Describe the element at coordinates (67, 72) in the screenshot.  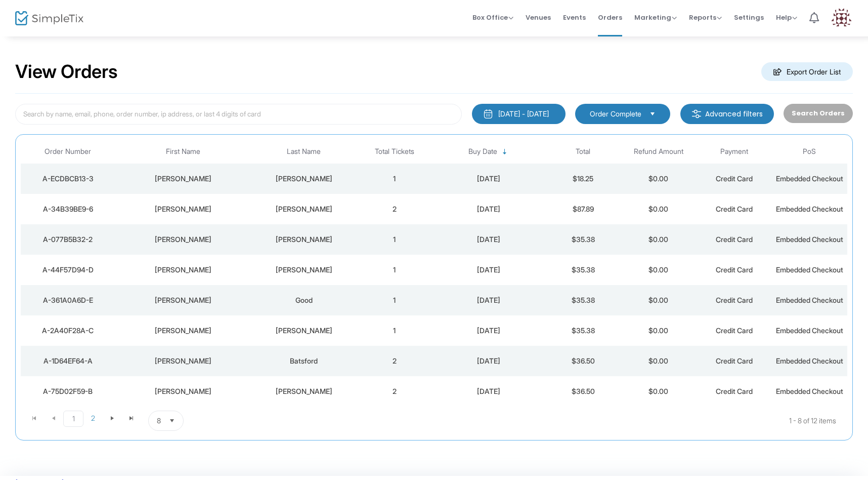
I see `h2: View Orders` at that location.